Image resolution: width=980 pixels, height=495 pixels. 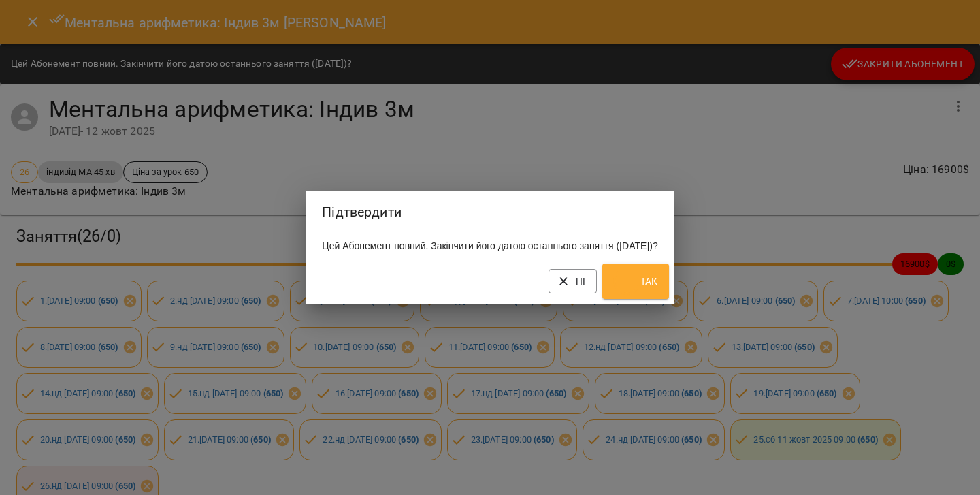 I want to click on h2: Підтвердити, so click(x=490, y=212).